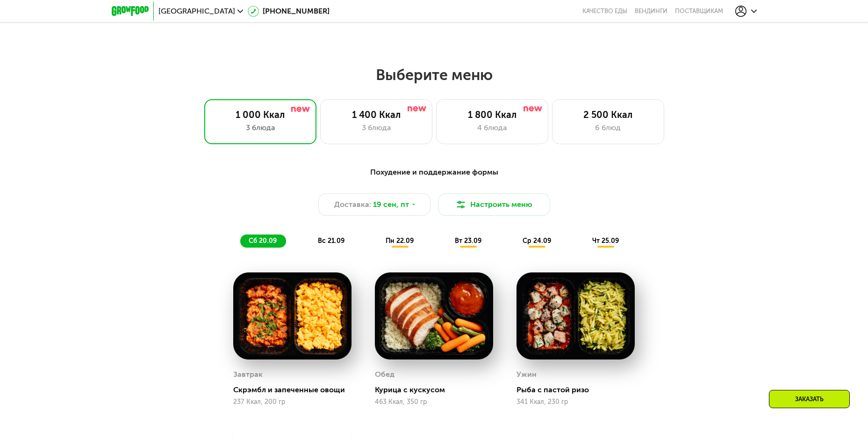 This screenshot has height=440, width=868. What do you see at coordinates (699, 11) in the screenshot?
I see `div: поставщикам` at bounding box center [699, 11].